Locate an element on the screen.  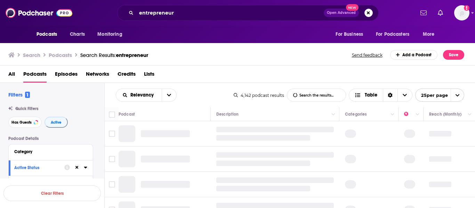
span: All is located at coordinates (11, 75).